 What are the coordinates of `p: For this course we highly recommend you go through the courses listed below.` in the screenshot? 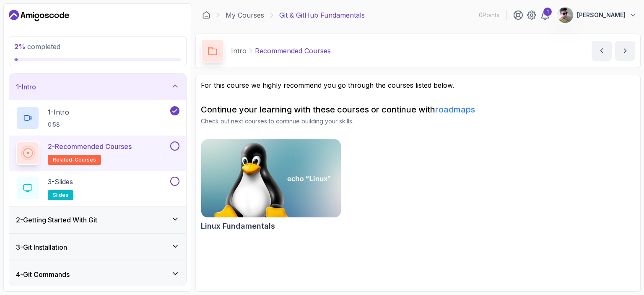 It's located at (418, 85).